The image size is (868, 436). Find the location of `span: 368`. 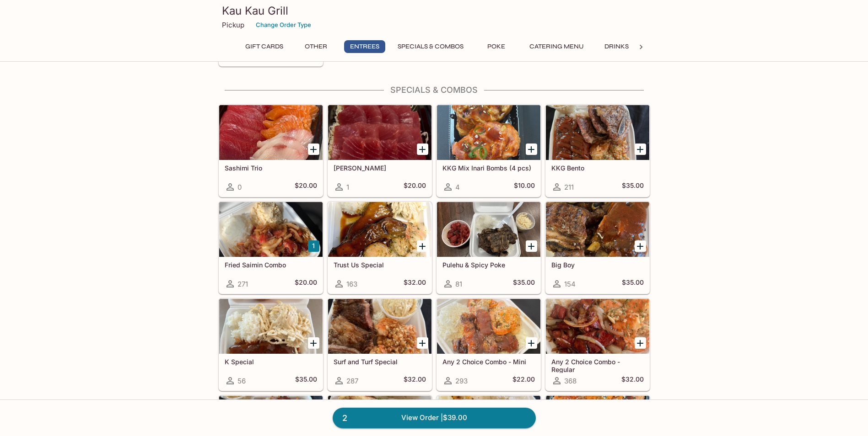

span: 368 is located at coordinates (570, 381).